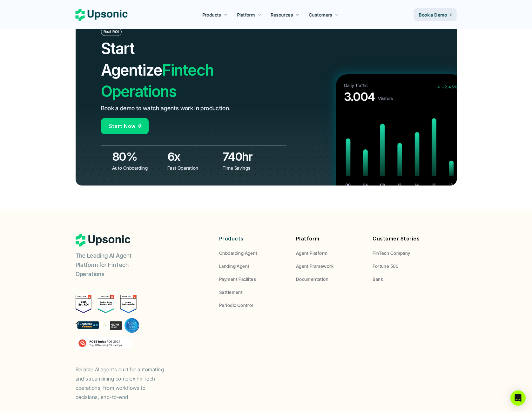  I want to click on p: Time Savings, so click(248, 168).